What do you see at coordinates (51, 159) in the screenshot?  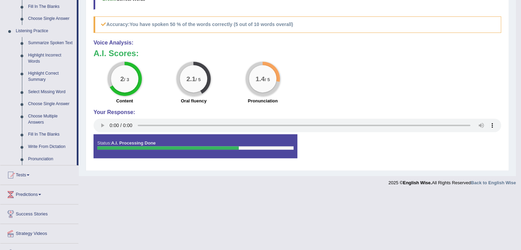 I see `a: Pronunciation` at bounding box center [51, 159].